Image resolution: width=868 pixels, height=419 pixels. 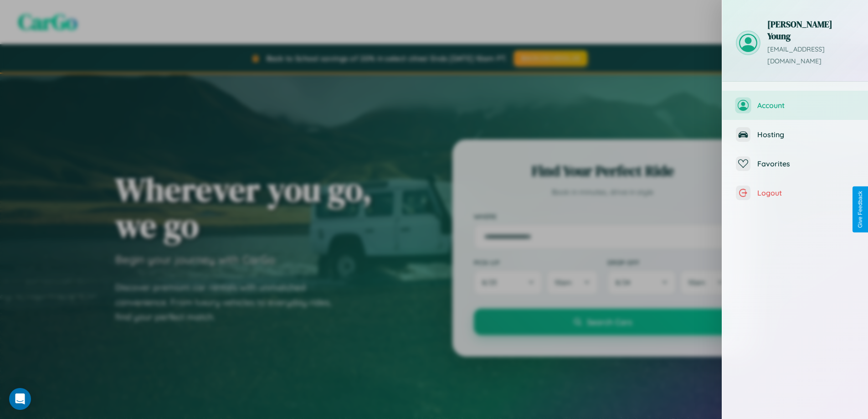 I want to click on span: Logout, so click(x=806, y=193).